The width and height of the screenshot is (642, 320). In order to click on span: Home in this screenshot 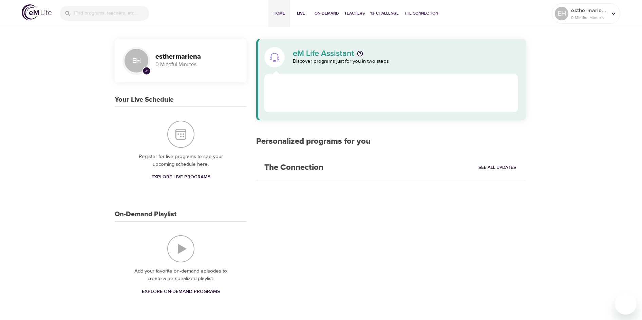, I will do `click(279, 13)`.